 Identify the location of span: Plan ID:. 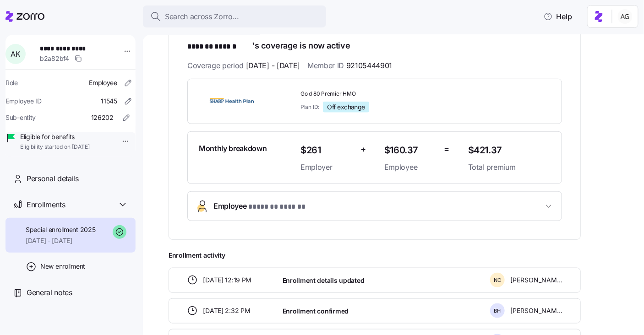
(309, 107).